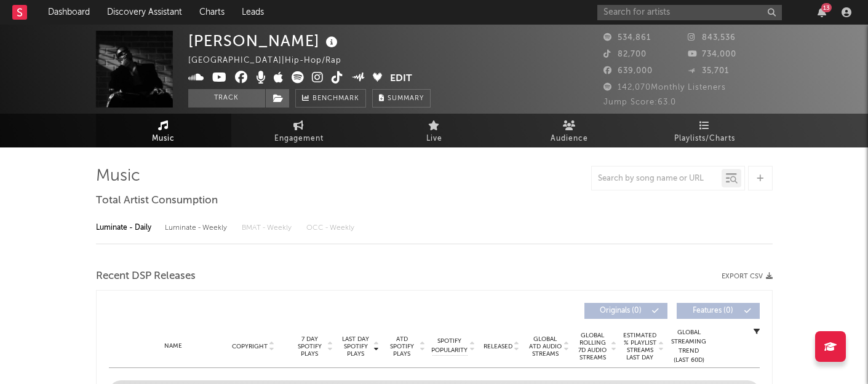  I want to click on span: Live, so click(435, 139).